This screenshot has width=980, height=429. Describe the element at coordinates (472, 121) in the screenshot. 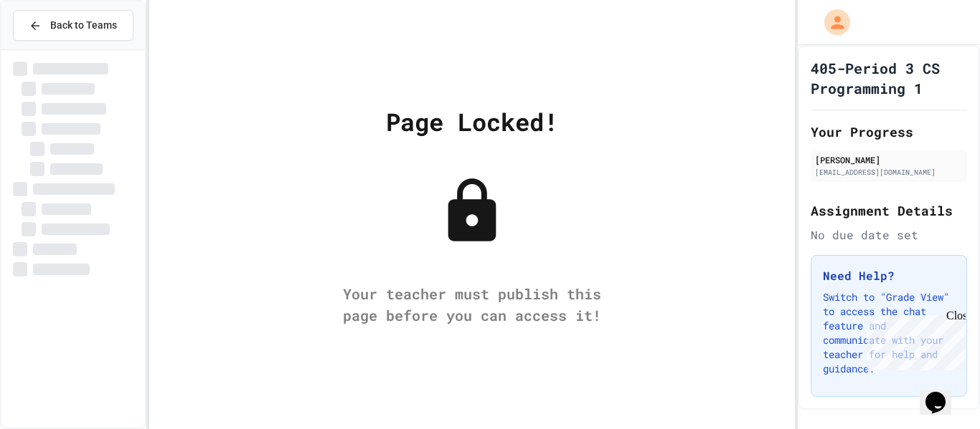

I see `div: Page Locked!` at that location.